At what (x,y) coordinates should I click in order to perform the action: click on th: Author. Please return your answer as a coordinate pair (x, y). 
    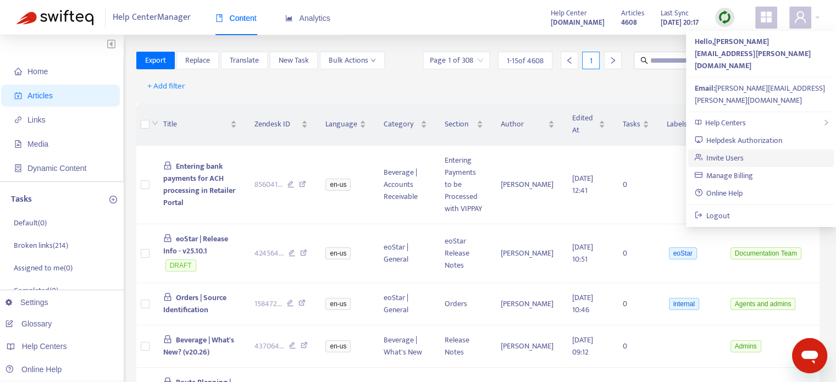
    Looking at the image, I should click on (528, 124).